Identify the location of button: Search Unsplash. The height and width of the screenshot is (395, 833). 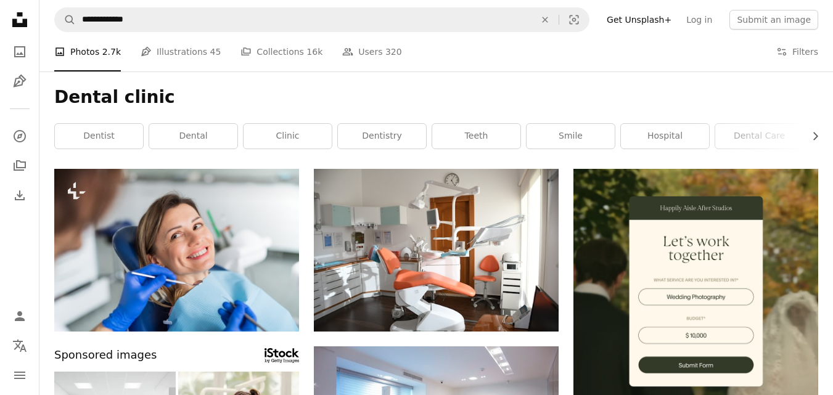
(65, 20).